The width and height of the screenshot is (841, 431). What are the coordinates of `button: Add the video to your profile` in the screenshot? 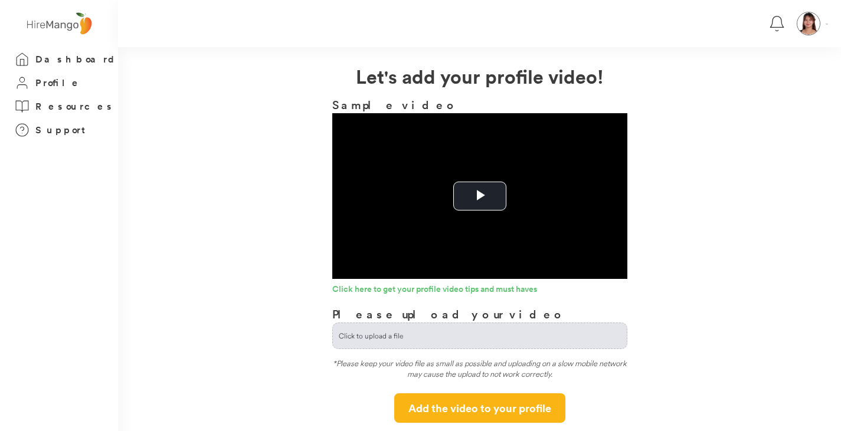 It's located at (480, 408).